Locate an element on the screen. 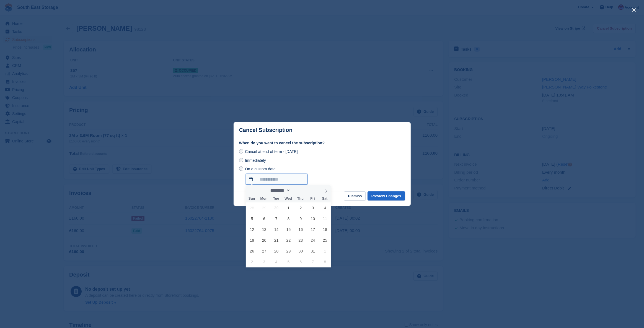  span: October 2, 2025 is located at coordinates (300, 208).